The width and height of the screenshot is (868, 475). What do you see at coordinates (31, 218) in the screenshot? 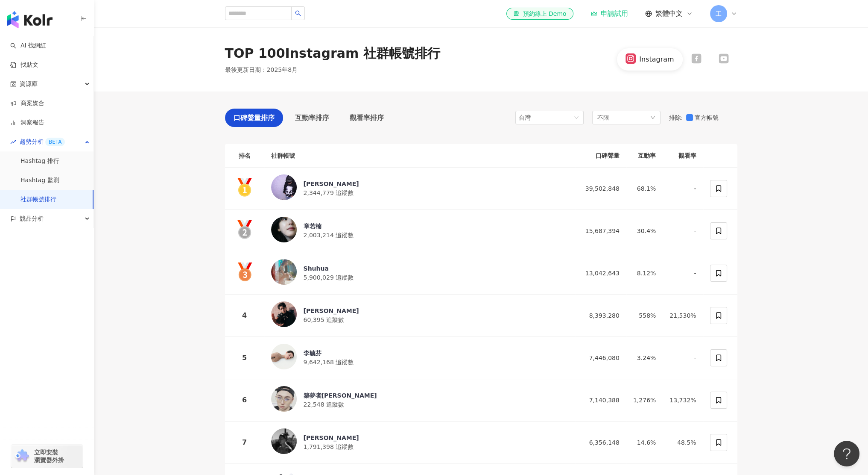
I see `span: 競品分析` at bounding box center [31, 218].